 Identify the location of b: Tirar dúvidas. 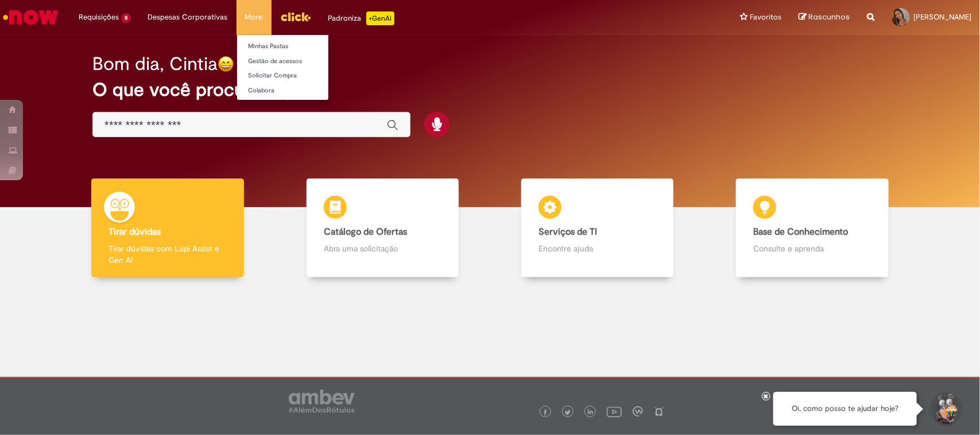
(134, 231).